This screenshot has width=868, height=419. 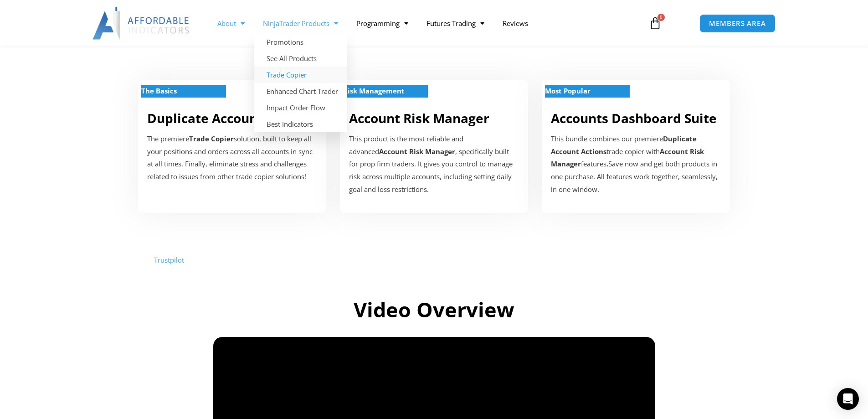 What do you see at coordinates (232, 158) in the screenshot?
I see `p: The premiere solution, built to keep all your positions and orders across all accounts in sync at...` at bounding box center [232, 158].